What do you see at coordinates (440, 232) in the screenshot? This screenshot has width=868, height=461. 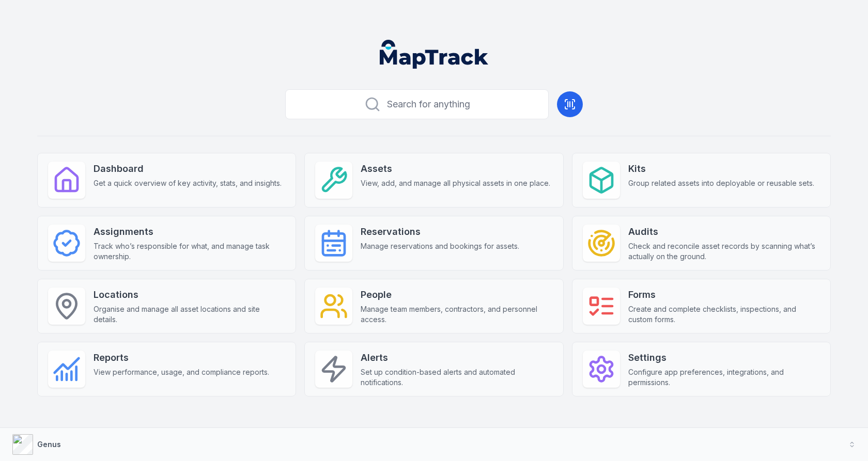 I see `strong: Reservations` at bounding box center [440, 232].